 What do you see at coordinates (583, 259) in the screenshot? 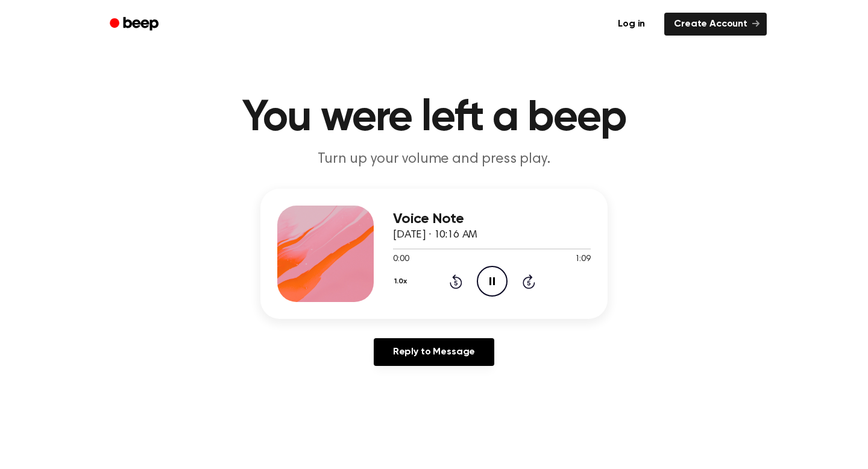
I see `span: 1:09` at bounding box center [583, 259].